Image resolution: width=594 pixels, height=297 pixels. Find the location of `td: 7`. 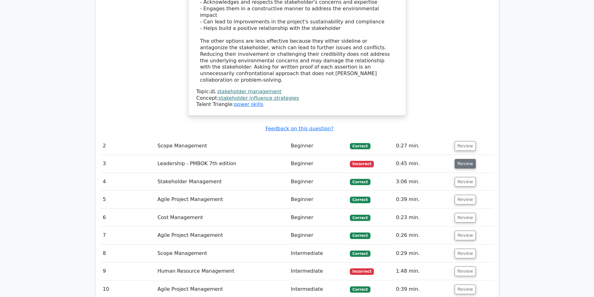

td: 7 is located at coordinates (128, 235).